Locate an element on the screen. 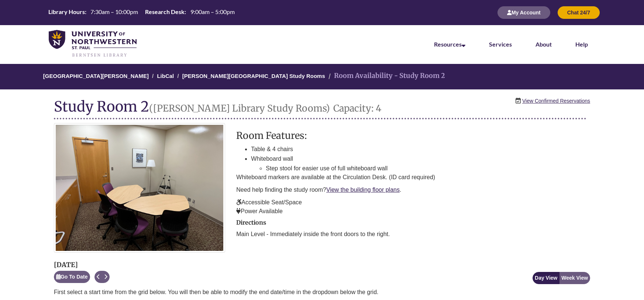  a: Hours Today is located at coordinates (141, 12).